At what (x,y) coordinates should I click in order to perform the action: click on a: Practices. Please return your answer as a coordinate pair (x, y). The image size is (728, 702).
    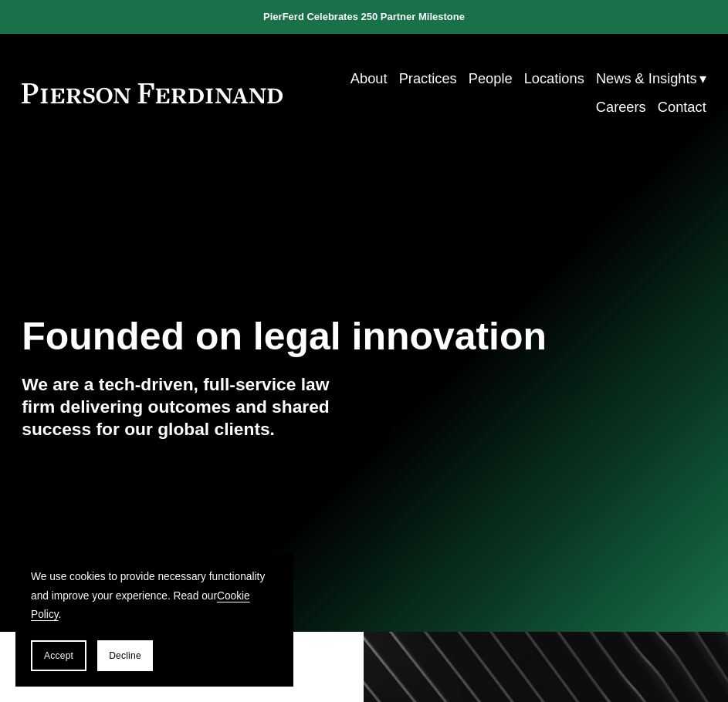
    Looking at the image, I should click on (428, 78).